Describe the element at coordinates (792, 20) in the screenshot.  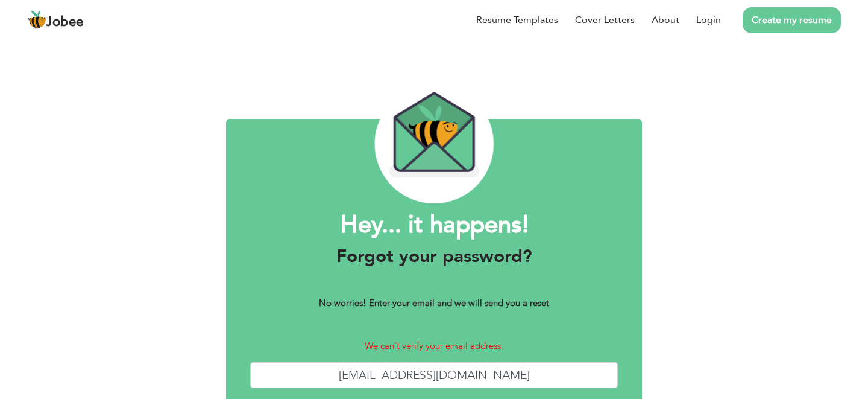
I see `a: Create my resume` at that location.